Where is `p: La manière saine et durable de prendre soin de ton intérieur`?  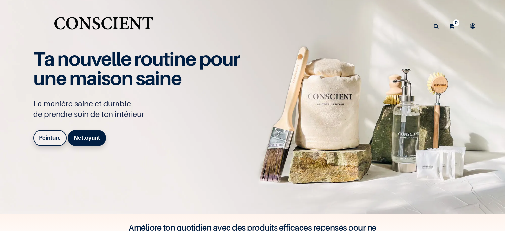
p: La manière saine et durable de prendre soin de ton intérieur is located at coordinates (140, 109).